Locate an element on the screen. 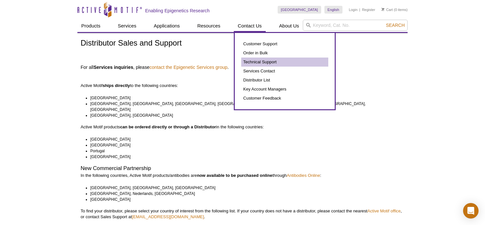 Image resolution: width=485 pixels, height=225 pixels. a: Technical Support is located at coordinates (285, 62).